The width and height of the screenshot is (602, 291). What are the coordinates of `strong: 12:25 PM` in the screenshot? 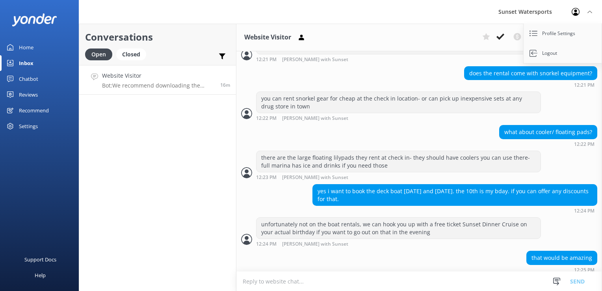 It's located at (584, 270).